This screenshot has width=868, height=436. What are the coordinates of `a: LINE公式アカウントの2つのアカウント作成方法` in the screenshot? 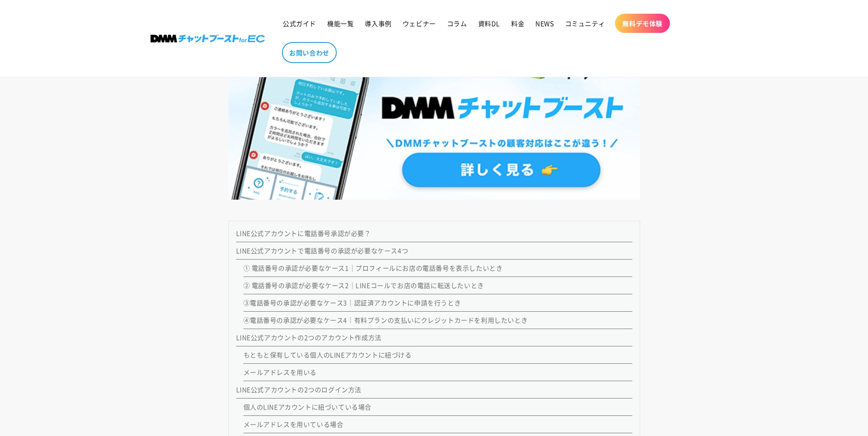 It's located at (309, 338).